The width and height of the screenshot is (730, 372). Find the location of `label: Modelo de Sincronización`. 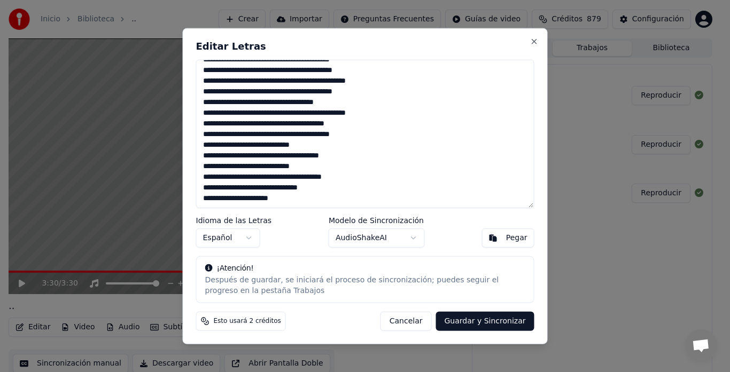

label: Modelo de Sincronización is located at coordinates (377, 221).